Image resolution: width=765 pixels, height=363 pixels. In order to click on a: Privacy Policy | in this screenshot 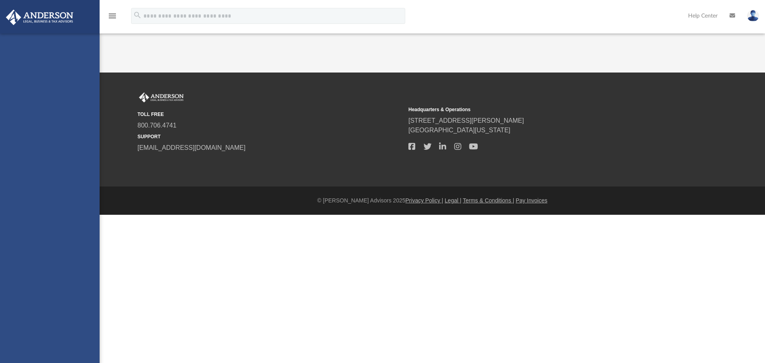, I will do `click(424, 200)`.